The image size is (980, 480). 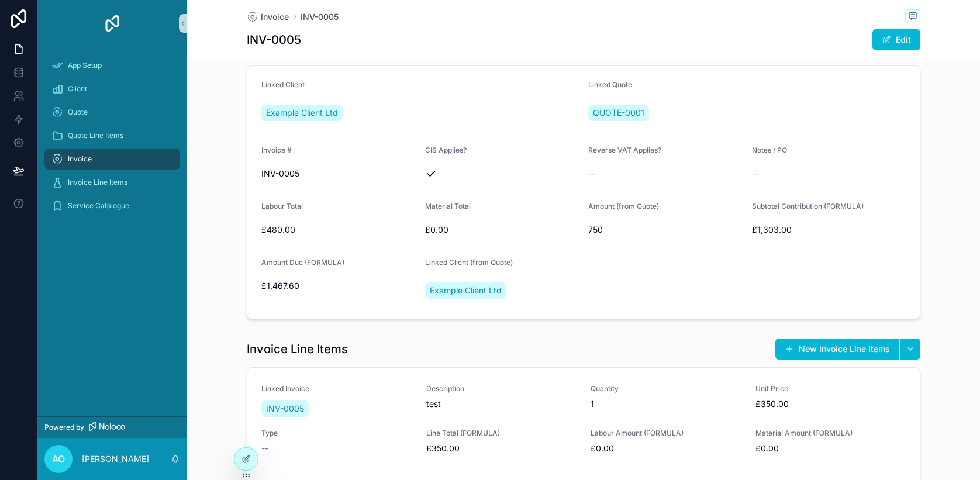 What do you see at coordinates (282, 206) in the screenshot?
I see `span: Labour Total` at bounding box center [282, 206].